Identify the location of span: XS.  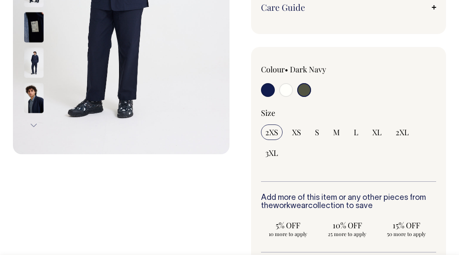
(296, 132).